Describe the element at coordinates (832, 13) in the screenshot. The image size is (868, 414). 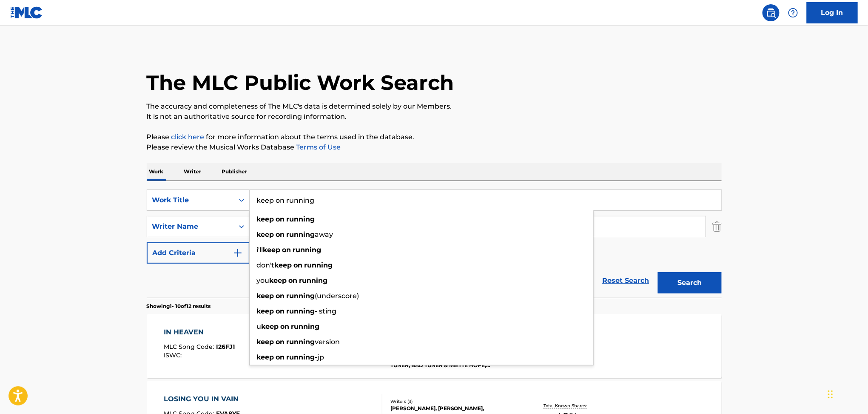
I see `a: Log In` at that location.